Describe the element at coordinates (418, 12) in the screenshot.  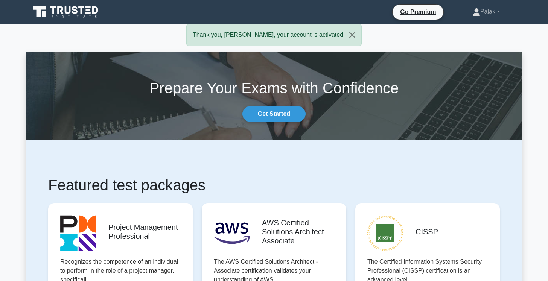
I see `a: Go Premium` at that location.